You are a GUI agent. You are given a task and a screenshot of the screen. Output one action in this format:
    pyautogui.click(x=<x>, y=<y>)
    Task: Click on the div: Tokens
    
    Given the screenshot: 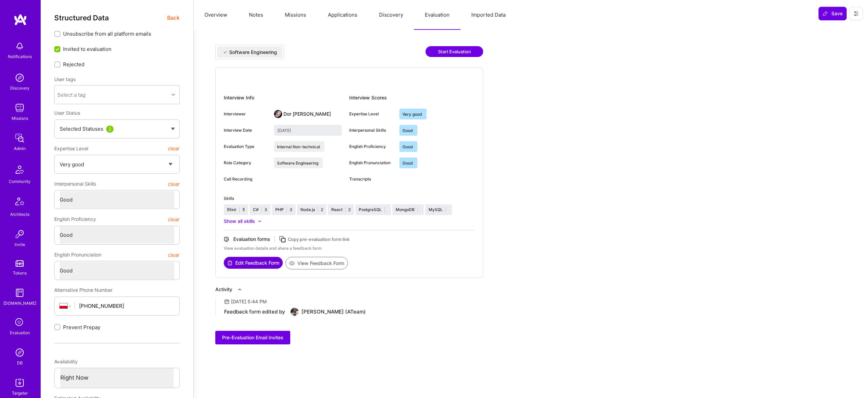 What is the action you would take?
    pyautogui.click(x=20, y=273)
    